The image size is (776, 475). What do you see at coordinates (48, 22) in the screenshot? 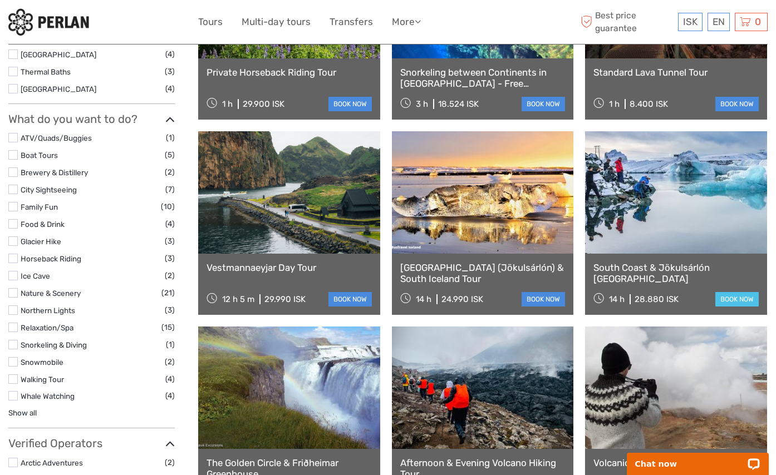
I see `img: 288-6a22670a-0f57-43d8-a107-52fbc9b92f2c_logo_small.jpg` at bounding box center [48, 22].